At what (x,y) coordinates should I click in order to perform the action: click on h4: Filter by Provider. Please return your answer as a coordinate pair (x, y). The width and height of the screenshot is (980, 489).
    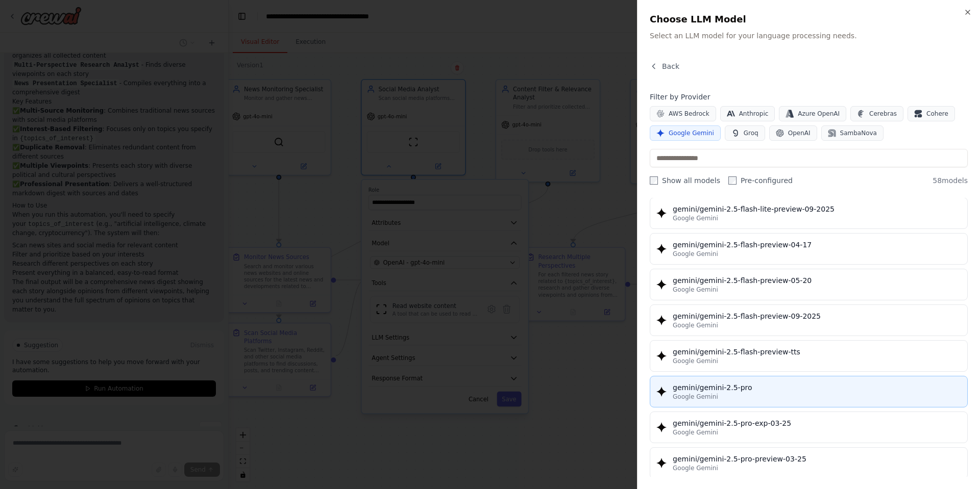
    Looking at the image, I should click on (809, 97).